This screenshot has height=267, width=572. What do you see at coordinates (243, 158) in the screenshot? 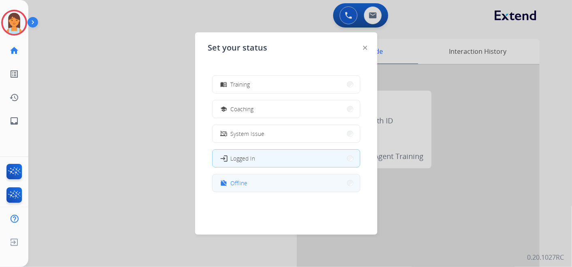
I see `span: Logged In` at bounding box center [243, 158].